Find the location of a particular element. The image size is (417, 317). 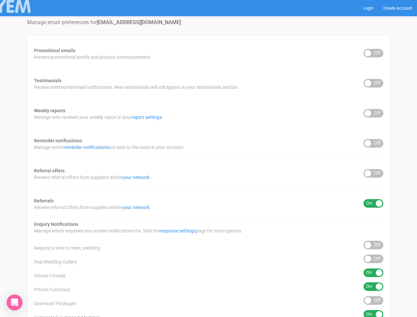

span: Manage which enquiries you receive notifications for. Visit the page for more options. is located at coordinates (138, 231).